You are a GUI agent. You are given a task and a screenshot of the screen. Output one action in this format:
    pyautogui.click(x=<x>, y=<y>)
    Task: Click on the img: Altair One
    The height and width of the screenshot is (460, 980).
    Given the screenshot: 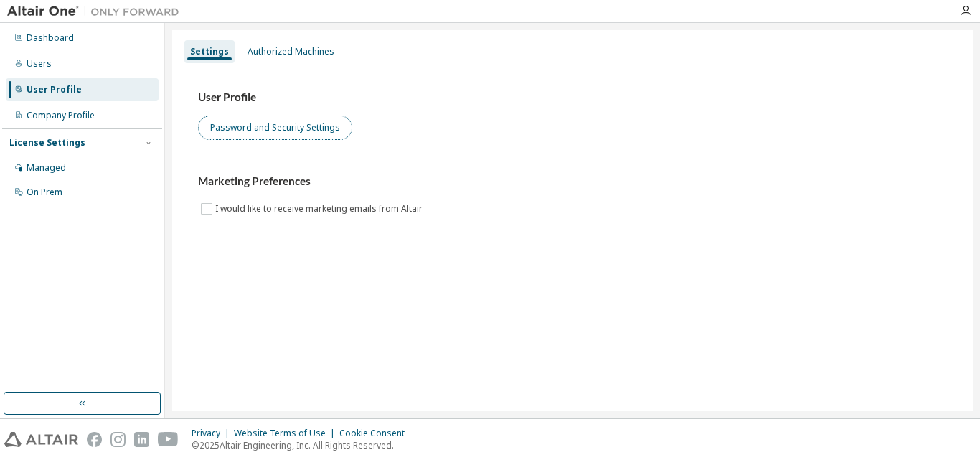 What is the action you would take?
    pyautogui.click(x=97, y=12)
    